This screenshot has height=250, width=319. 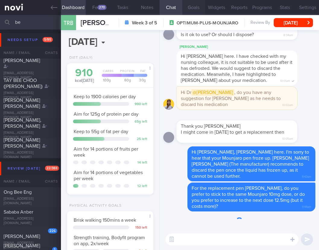 What do you see at coordinates (207, 23) in the screenshot?
I see `span: OPTIMUM-PLUS-MOUNJARO` at bounding box center [207, 23].